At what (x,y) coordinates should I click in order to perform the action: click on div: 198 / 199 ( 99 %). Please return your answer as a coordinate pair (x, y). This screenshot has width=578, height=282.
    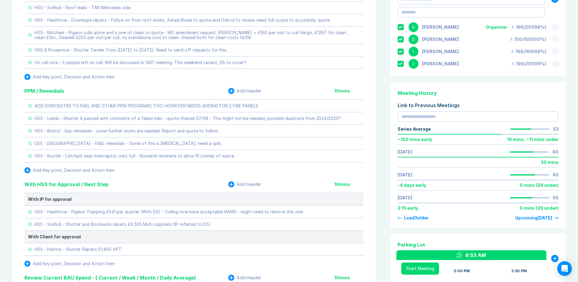
    Looking at the image, I should click on (529, 52).